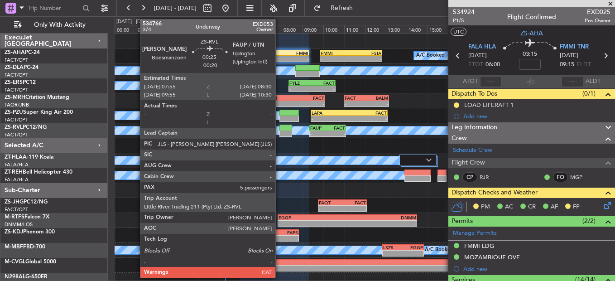  What do you see at coordinates (537, 269) in the screenshot?
I see `div: Add new` at bounding box center [537, 269].